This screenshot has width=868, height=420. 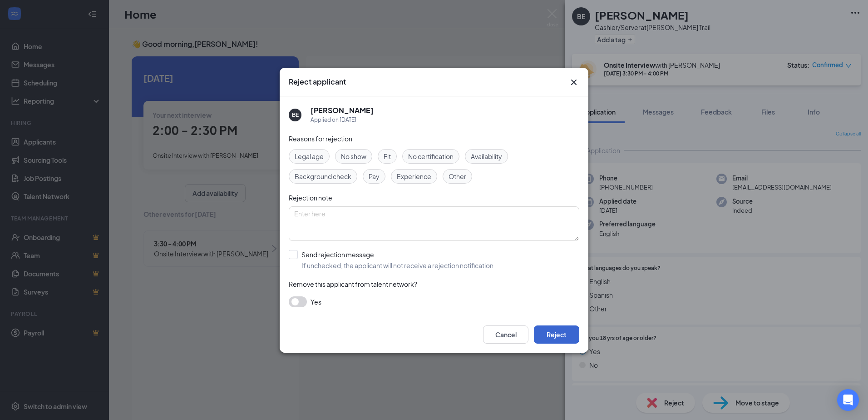 I want to click on button: Close, so click(x=574, y=82).